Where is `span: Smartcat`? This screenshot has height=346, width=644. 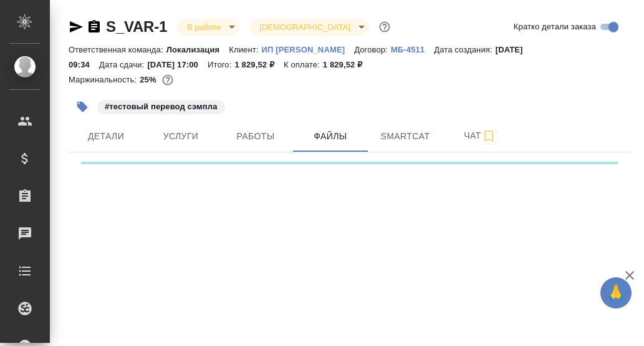
span: Smartcat is located at coordinates (405, 136).